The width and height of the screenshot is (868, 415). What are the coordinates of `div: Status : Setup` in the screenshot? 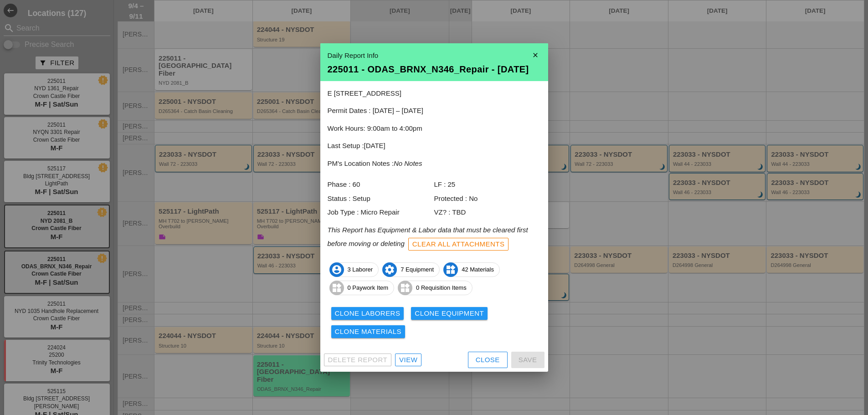 It's located at (381, 199).